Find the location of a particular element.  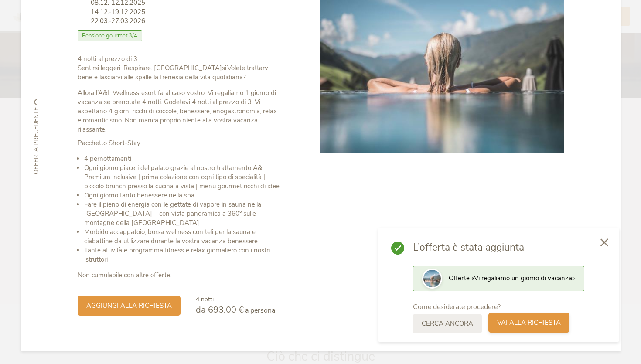

strong: 4 notti al prezzo di 3 is located at coordinates (108, 59).